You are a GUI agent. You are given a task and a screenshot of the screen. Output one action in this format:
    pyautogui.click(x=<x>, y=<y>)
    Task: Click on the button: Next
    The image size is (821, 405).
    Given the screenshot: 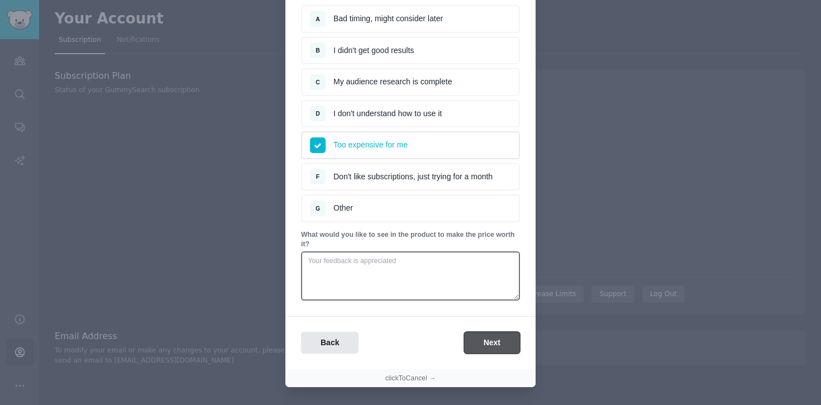 What is the action you would take?
    pyautogui.click(x=492, y=342)
    